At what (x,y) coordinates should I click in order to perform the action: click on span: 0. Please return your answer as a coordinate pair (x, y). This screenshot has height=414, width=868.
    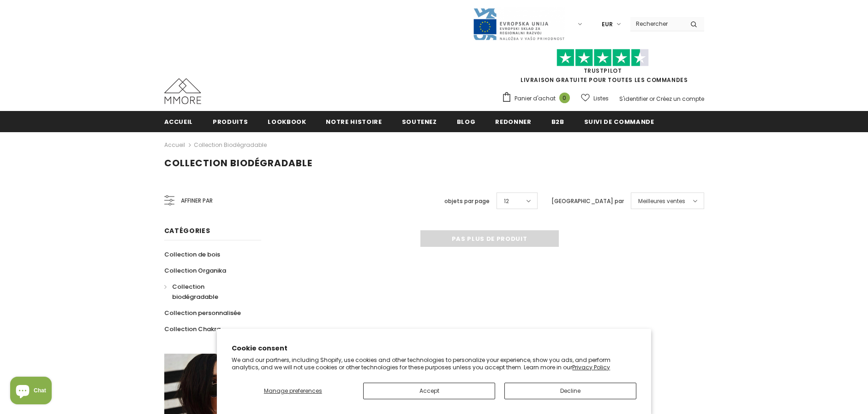
    Looking at the image, I should click on (564, 98).